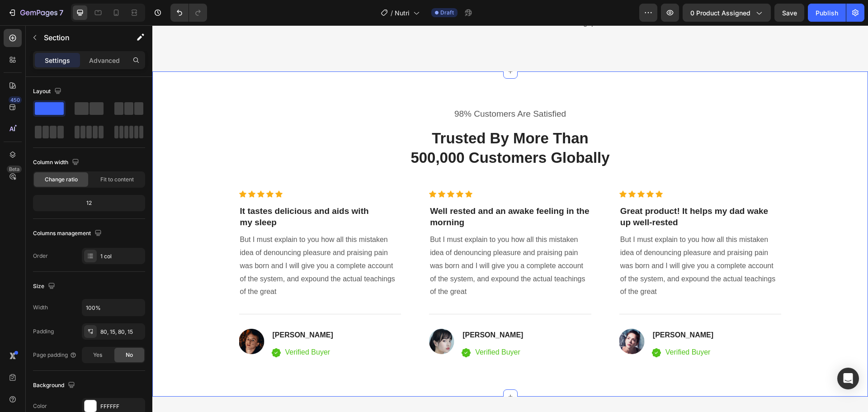  What do you see at coordinates (548, 191) in the screenshot?
I see `p: Great product! It helps my dad wake up well-rested` at bounding box center [548, 191].